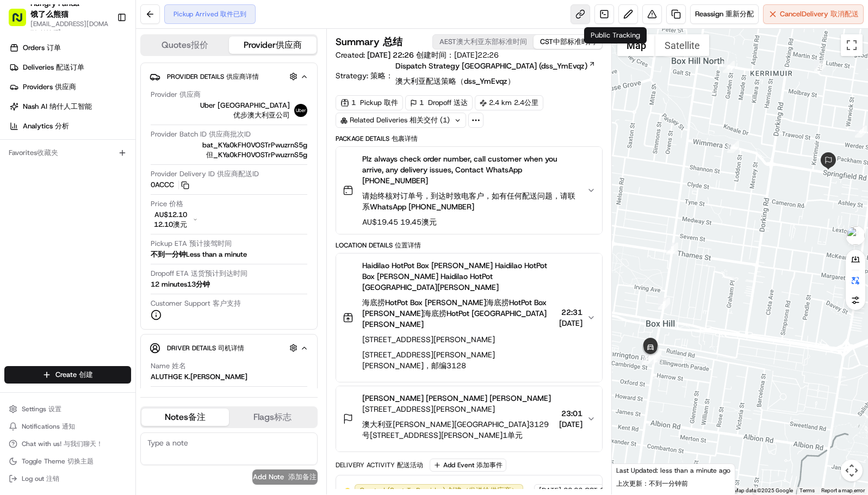 This screenshot has width=868, height=495. I want to click on span: Reassign, so click(724, 14).